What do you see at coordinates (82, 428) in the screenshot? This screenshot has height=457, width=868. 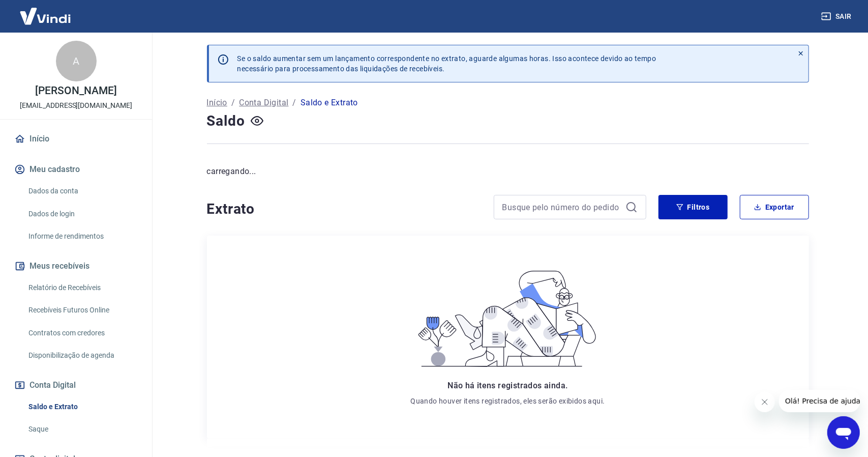 I see `a: Saque` at bounding box center [82, 428].